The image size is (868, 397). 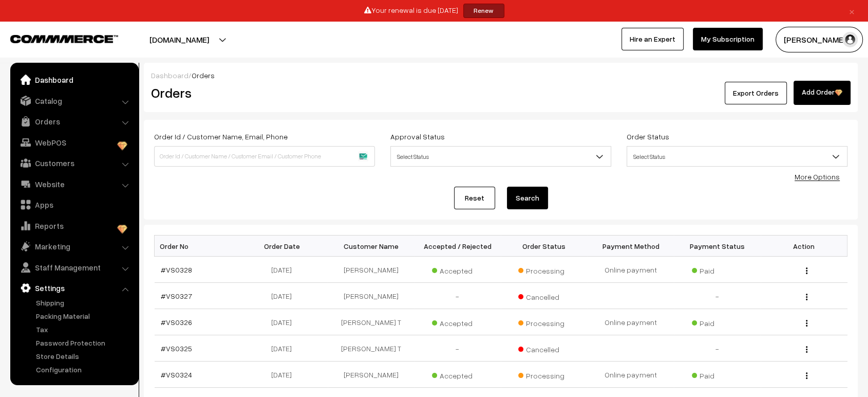 I want to click on a: Configuration, so click(x=84, y=369).